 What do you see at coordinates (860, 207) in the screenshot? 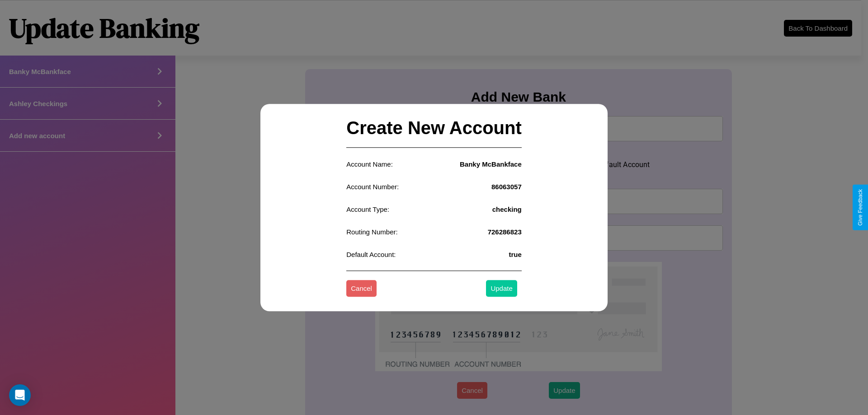
I see `div: Give Feedback` at bounding box center [860, 207].